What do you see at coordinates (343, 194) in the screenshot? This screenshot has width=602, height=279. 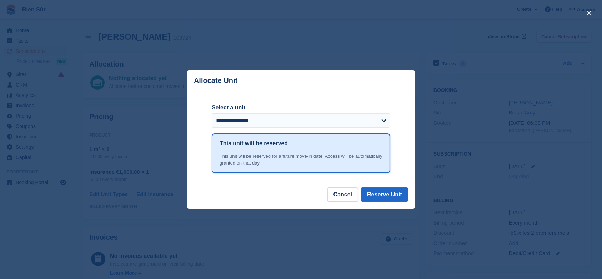 I see `button: Cancel` at bounding box center [343, 194].